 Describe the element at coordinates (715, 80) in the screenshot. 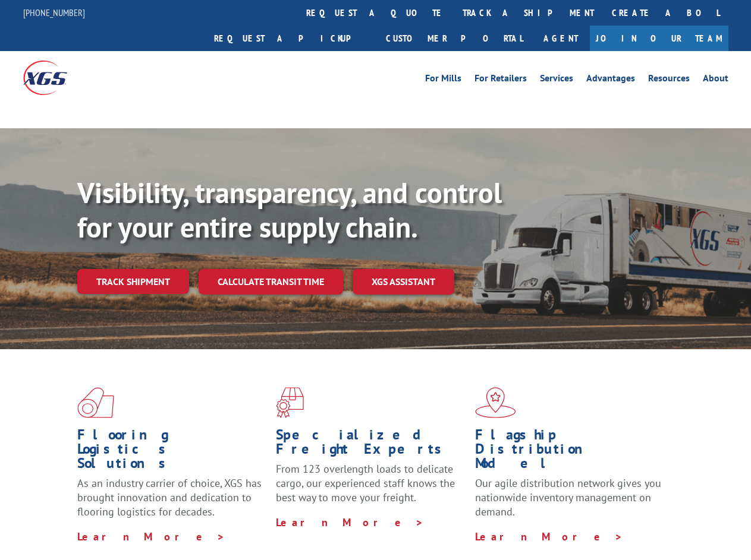

I see `a: About` at that location.